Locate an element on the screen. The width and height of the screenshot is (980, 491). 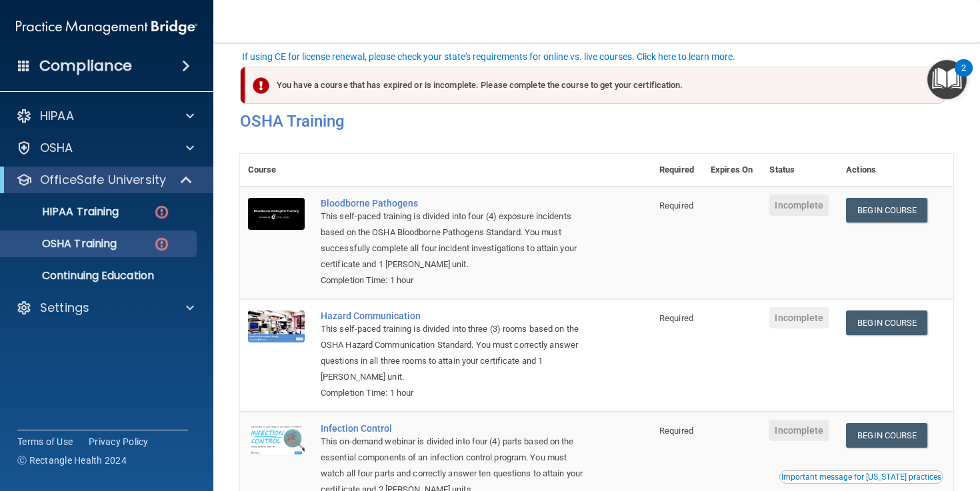
th: Actions is located at coordinates (895, 170).